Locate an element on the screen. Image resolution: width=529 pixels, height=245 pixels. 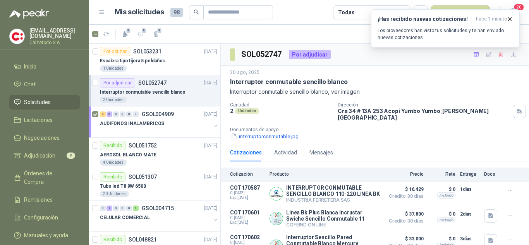
p: Interruptor conmutable sencillo blanco, ver imagen is located at coordinates (375, 92).